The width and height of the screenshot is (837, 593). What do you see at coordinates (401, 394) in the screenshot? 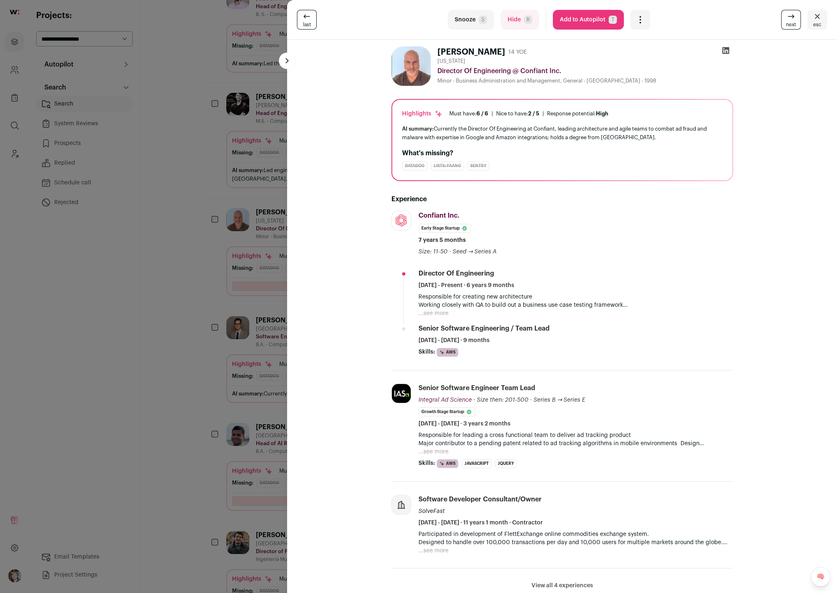
I see `img: 7a98e7efbcfd9590afc3a2c3b39ff85af57e30492356bb8e80bc3cc6db465220.jpg` at bounding box center [401, 394].